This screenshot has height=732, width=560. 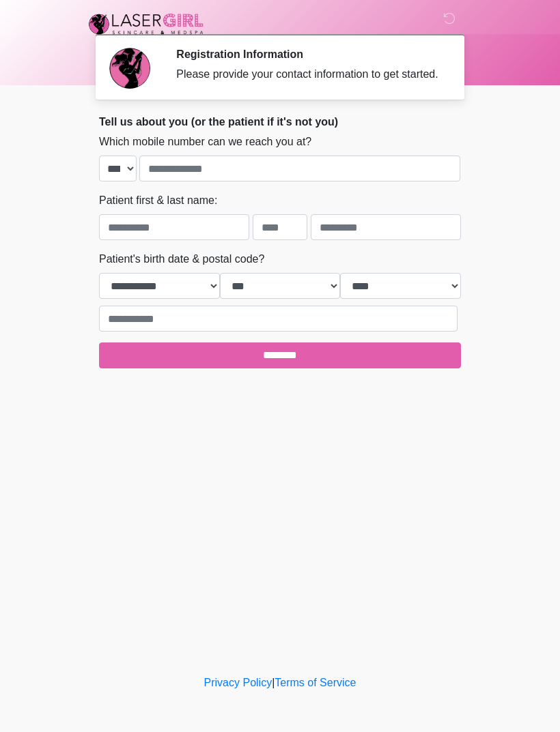 I want to click on h2: Registration Information, so click(x=308, y=54).